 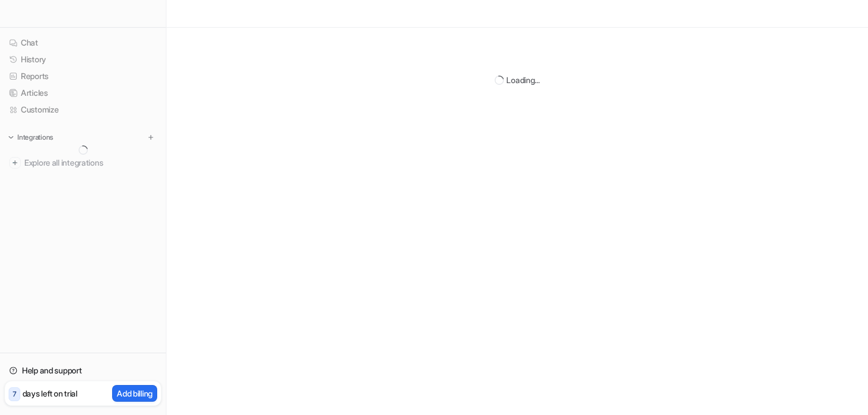 What do you see at coordinates (83, 43) in the screenshot?
I see `a: Chat` at bounding box center [83, 43].